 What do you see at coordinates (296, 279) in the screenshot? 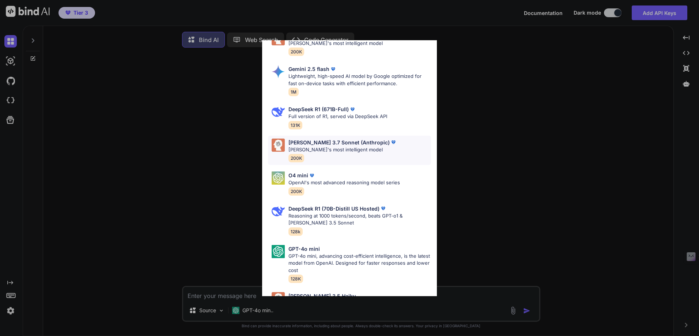
I see `span: 128K` at bounding box center [296, 279].